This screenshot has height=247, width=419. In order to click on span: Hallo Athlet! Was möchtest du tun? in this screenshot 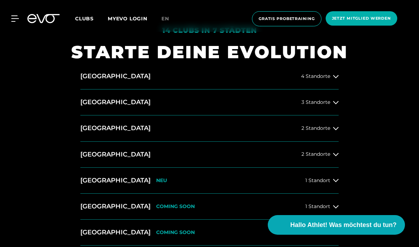, I will do `click(343, 225)`.